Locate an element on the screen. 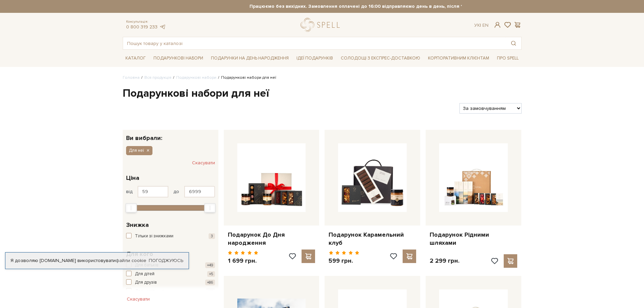 Image resolution: width=644 pixels, height=308 pixels. button: Тільки зі знижками 3 is located at coordinates (170, 237).